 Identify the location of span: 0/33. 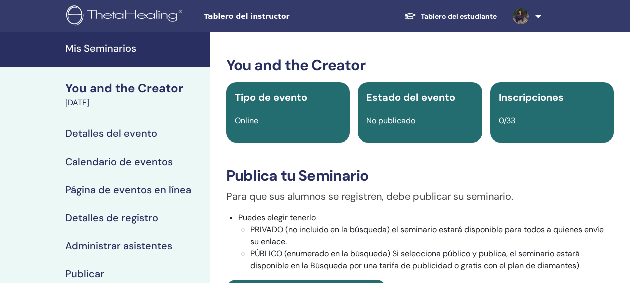
(507, 120).